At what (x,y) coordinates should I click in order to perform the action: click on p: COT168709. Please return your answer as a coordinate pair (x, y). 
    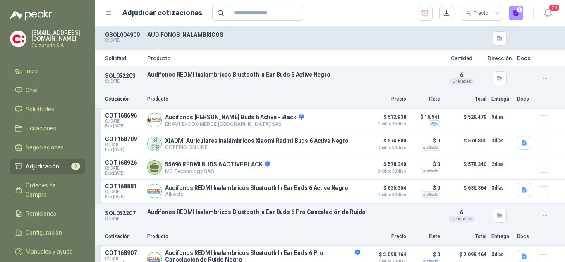
    Looking at the image, I should click on (124, 139).